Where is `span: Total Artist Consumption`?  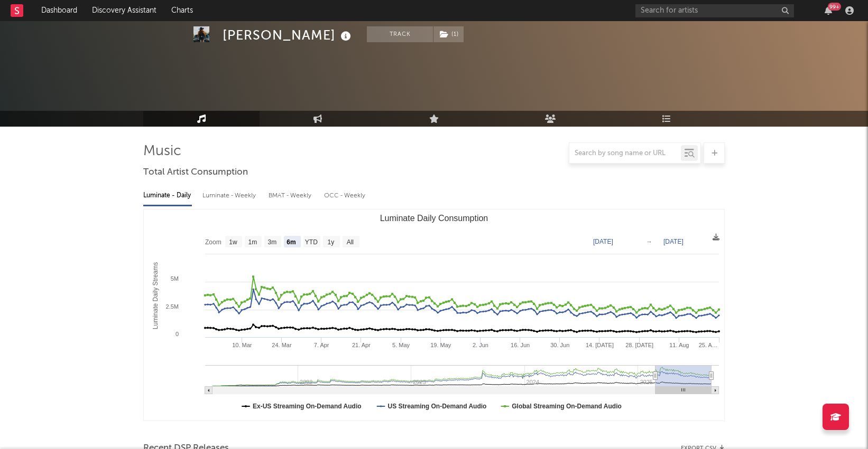 span: Total Artist Consumption is located at coordinates (196, 173).